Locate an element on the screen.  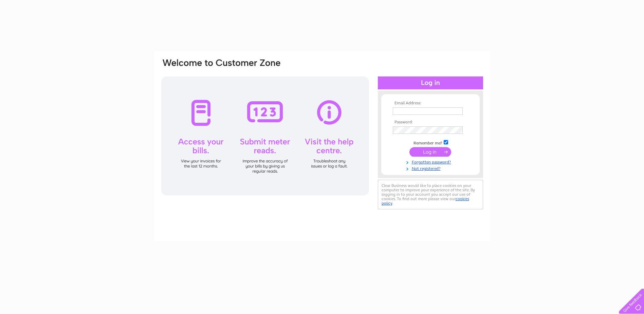
input: Submit is located at coordinates (430, 152).